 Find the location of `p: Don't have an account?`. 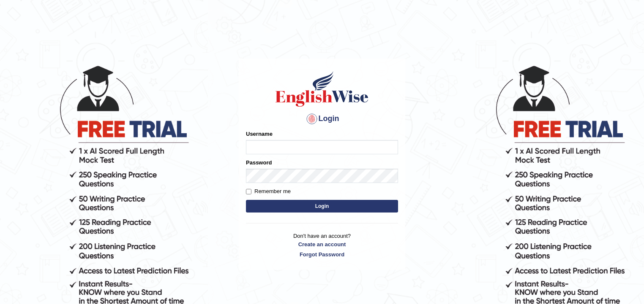

p: Don't have an account? is located at coordinates (322, 245).